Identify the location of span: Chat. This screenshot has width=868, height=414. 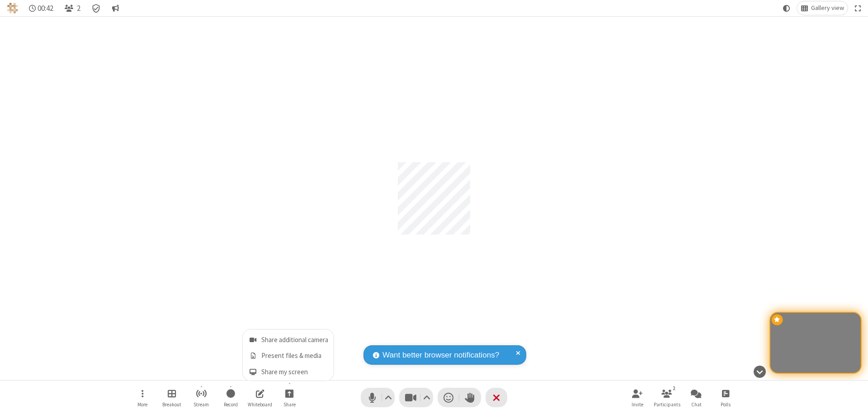
(696, 405).